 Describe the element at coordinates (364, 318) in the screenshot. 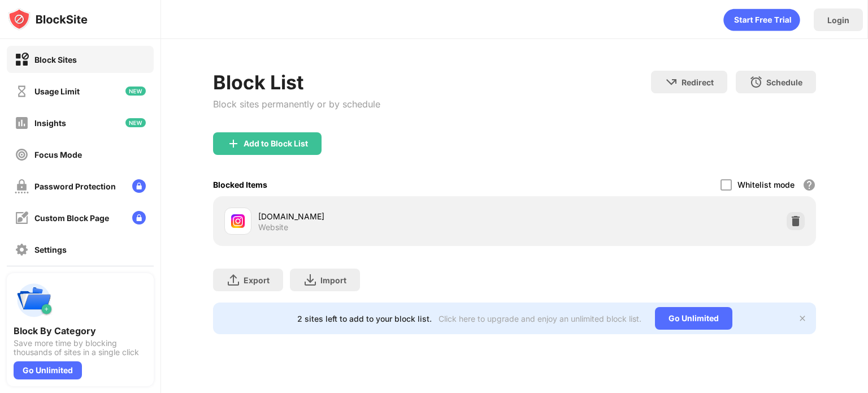

I see `div: 2 sites left to add to your block list.` at that location.